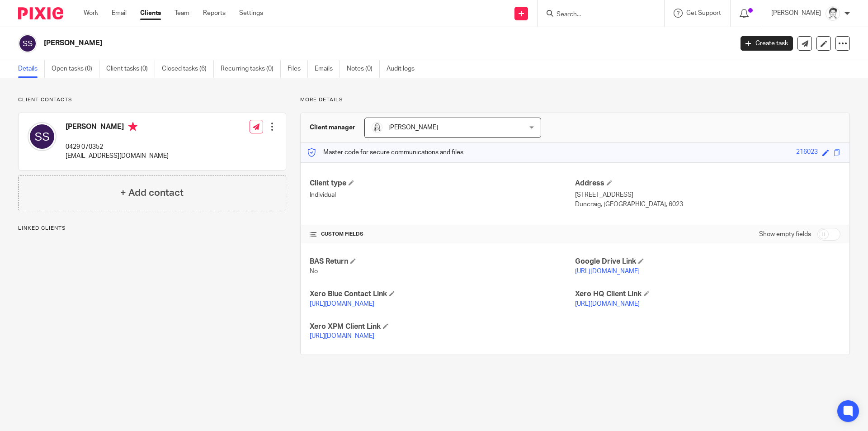  Describe the element at coordinates (298, 69) in the screenshot. I see `a: Files` at that location.